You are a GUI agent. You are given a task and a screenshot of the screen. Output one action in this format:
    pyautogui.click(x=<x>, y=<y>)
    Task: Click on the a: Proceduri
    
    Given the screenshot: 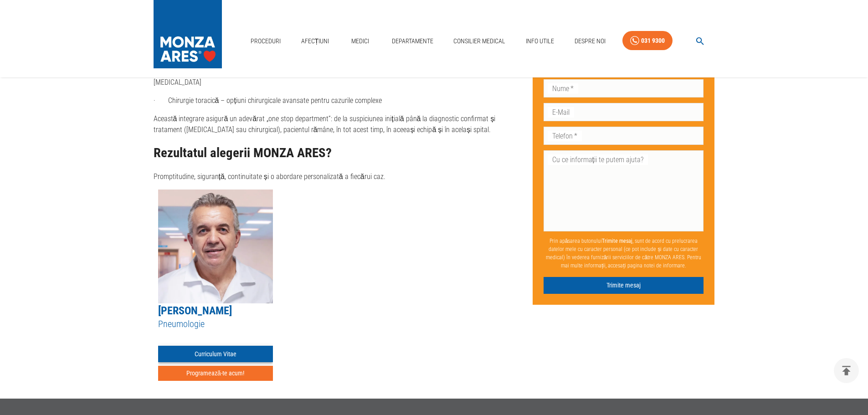 What is the action you would take?
    pyautogui.click(x=266, y=41)
    